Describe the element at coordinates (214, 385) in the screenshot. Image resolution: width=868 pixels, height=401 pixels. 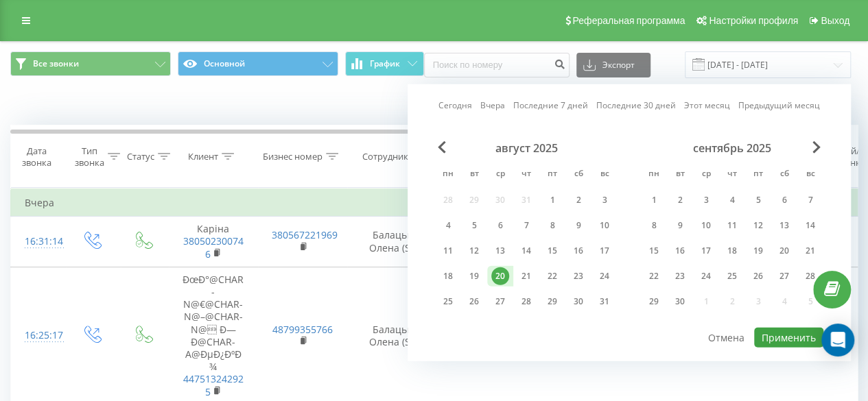
I see `a: 447513242925` at that location.